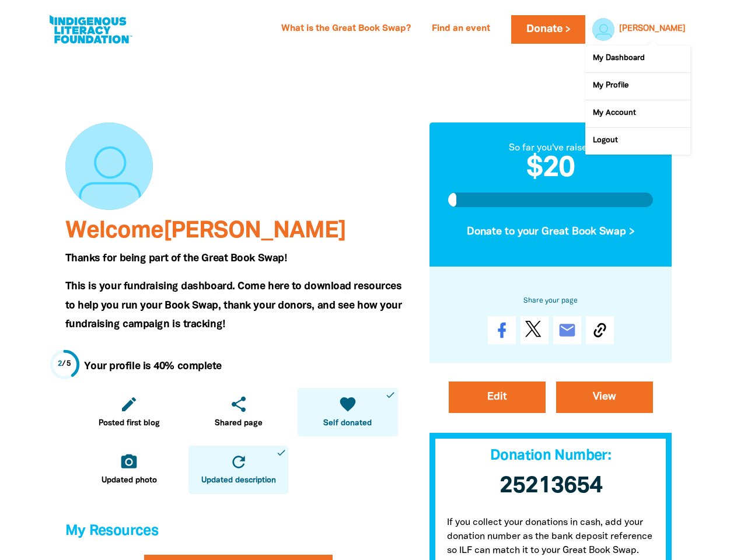 Image resolution: width=737 pixels, height=560 pixels. Describe the element at coordinates (638, 114) in the screenshot. I see `a: My Account` at that location.